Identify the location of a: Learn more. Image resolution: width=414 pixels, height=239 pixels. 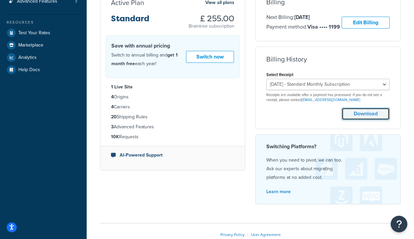
(278, 192).